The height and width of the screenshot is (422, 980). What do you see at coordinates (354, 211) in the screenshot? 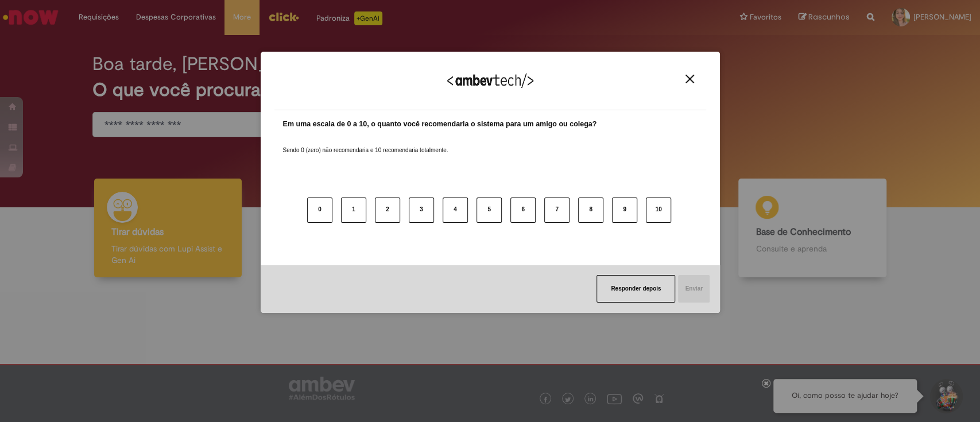
I see `button: 1` at bounding box center [354, 211].